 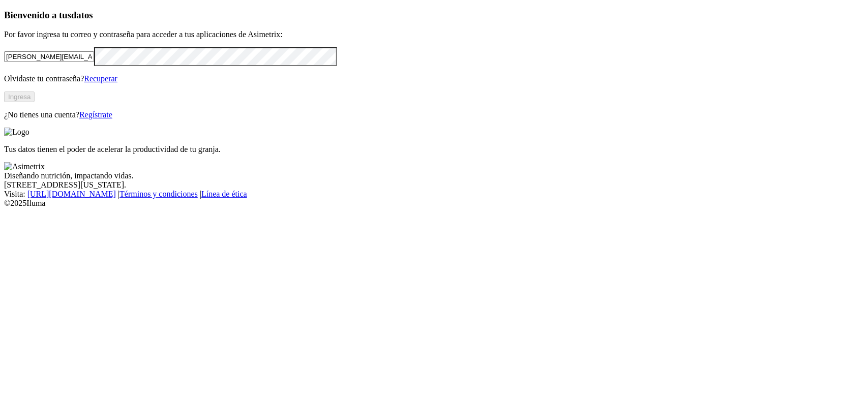 What do you see at coordinates (434, 194) in the screenshot?
I see `div: Visita : | |` at bounding box center [434, 194].